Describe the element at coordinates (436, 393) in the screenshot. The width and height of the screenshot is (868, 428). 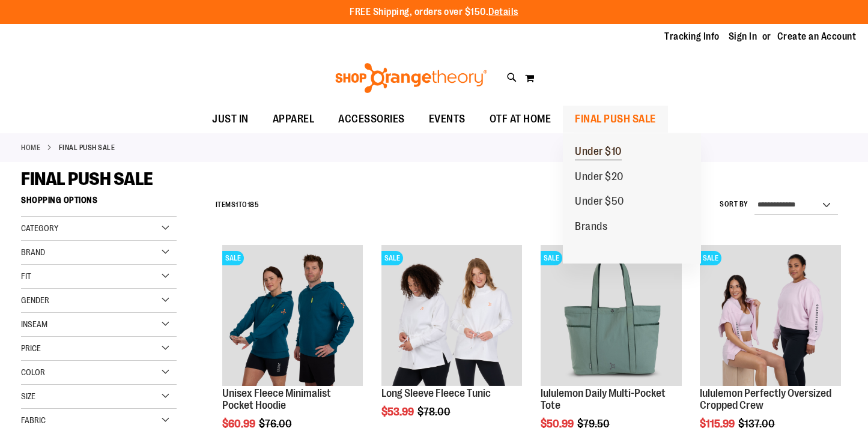
I see `a: Long Sleeve Fleece Tunic` at that location.